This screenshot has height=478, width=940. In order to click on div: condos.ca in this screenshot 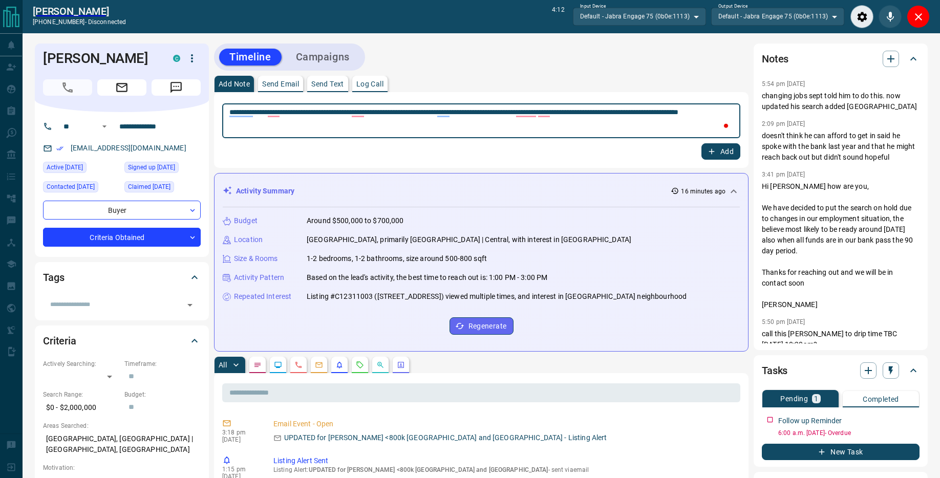, I will do `click(177, 58)`.